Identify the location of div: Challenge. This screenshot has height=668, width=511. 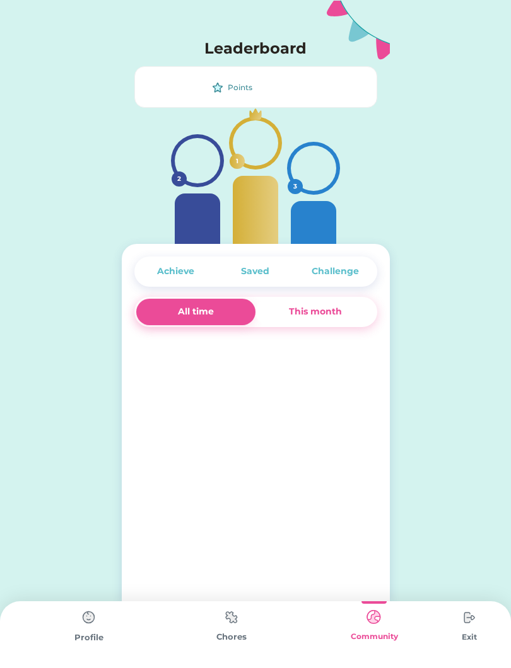
(335, 271).